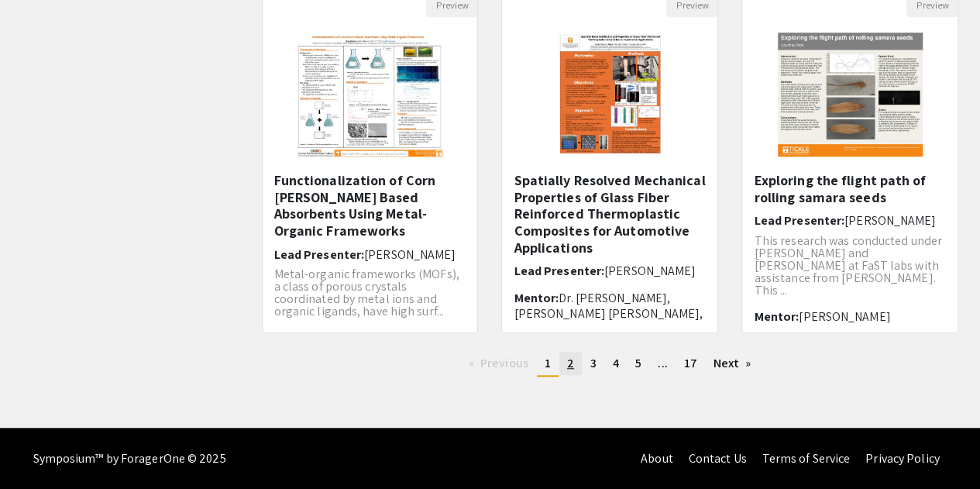 This screenshot has height=489, width=980. Describe the element at coordinates (716, 458) in the screenshot. I see `a: Contact Us` at that location.